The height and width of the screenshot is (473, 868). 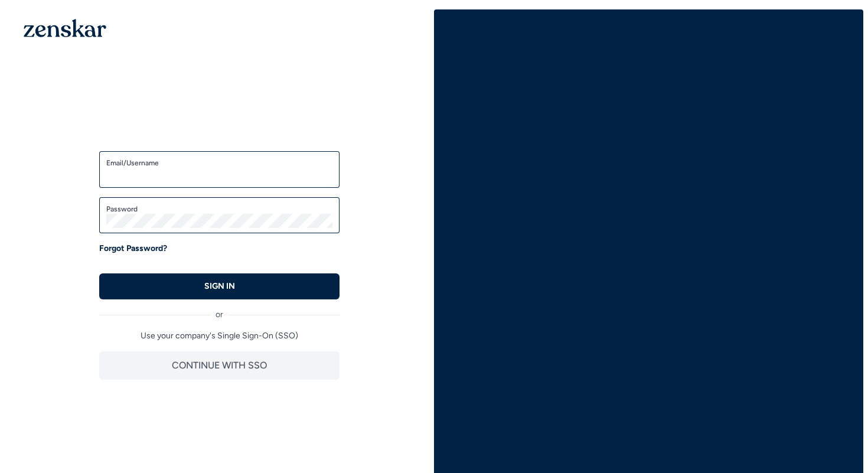 What do you see at coordinates (219, 287) in the screenshot?
I see `button: SIGN IN` at bounding box center [219, 287].